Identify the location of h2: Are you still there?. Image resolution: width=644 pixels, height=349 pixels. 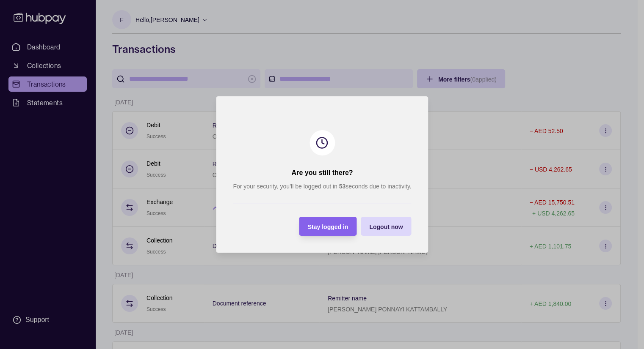
(322, 173).